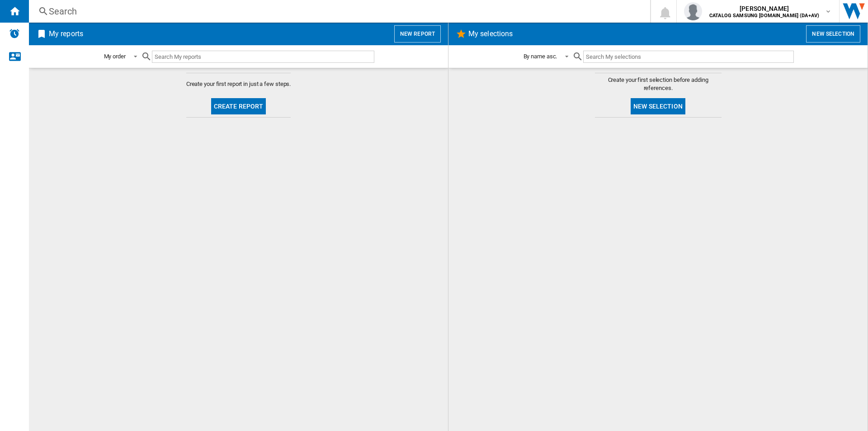  Describe the element at coordinates (14, 34) in the screenshot. I see `img: alerts-logo.svg` at that location.